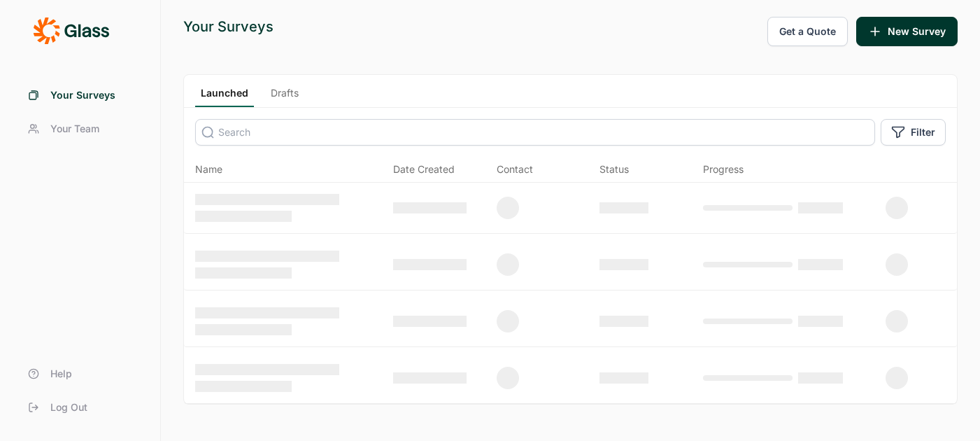 This screenshot has height=441, width=980. What do you see at coordinates (614, 170) in the screenshot?
I see `div: Status` at bounding box center [614, 170].